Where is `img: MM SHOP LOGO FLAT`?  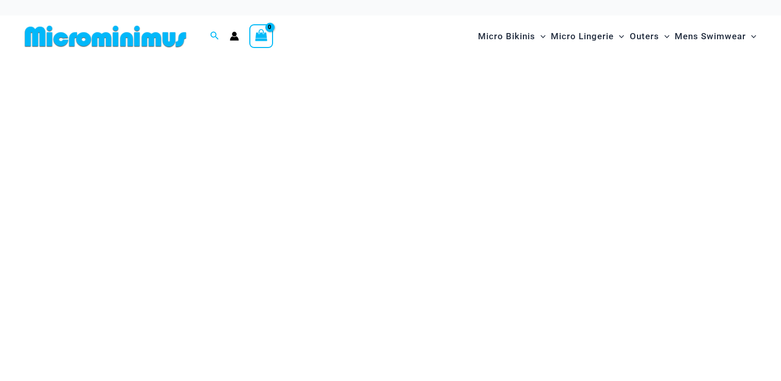 img: MM SHOP LOGO FLAT is located at coordinates (105, 36).